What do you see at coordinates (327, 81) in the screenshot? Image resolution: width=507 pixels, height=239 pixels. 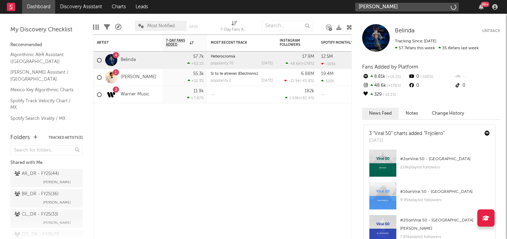 I see `div: 320k` at bounding box center [327, 81].